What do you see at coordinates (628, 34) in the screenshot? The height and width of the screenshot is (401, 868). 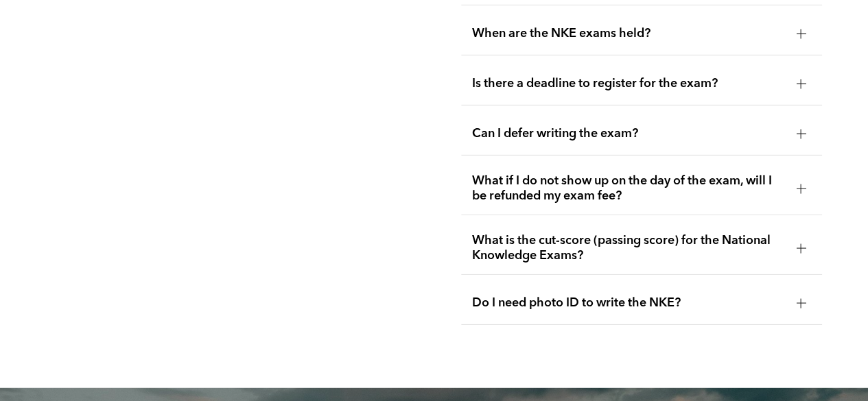 I see `span: When are the NKE exams held?` at bounding box center [628, 34].